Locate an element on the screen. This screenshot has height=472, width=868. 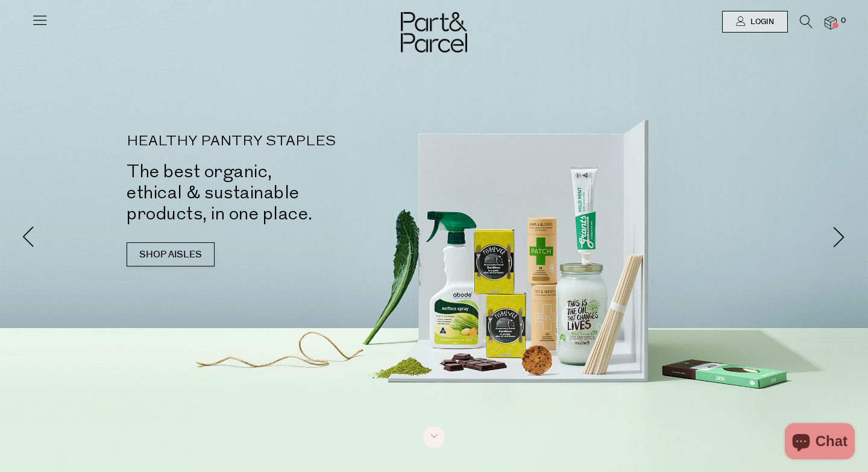
p: HEALTHY PANTRY STAPLES is located at coordinates (290, 142).